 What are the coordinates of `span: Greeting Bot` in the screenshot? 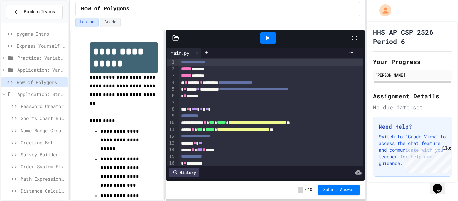 It's located at (43, 142).